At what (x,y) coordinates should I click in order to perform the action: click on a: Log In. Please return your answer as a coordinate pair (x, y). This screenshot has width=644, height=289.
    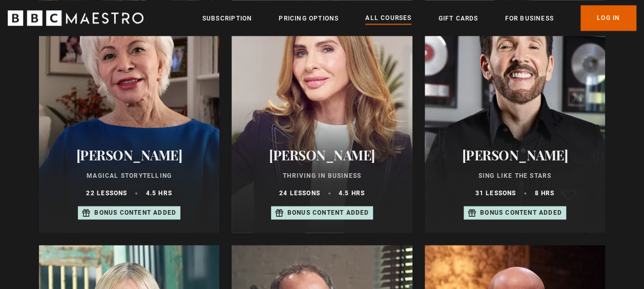
    Looking at the image, I should click on (609, 18).